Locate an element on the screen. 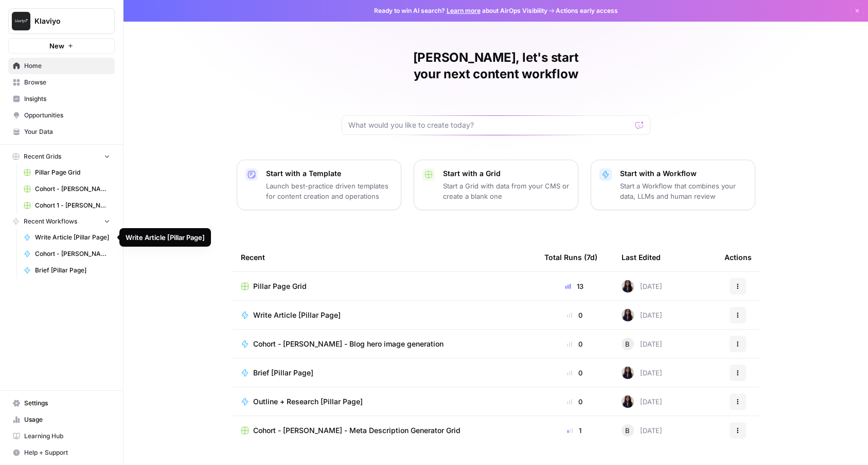 The width and height of the screenshot is (868, 465). button: Recent Workflows is located at coordinates (61, 222).